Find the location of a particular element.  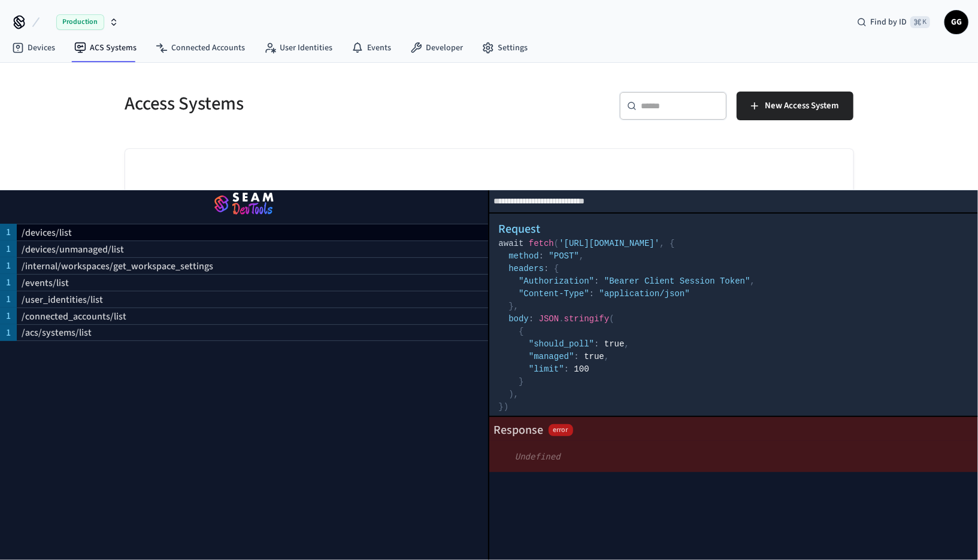

span: headers is located at coordinates (526, 269).